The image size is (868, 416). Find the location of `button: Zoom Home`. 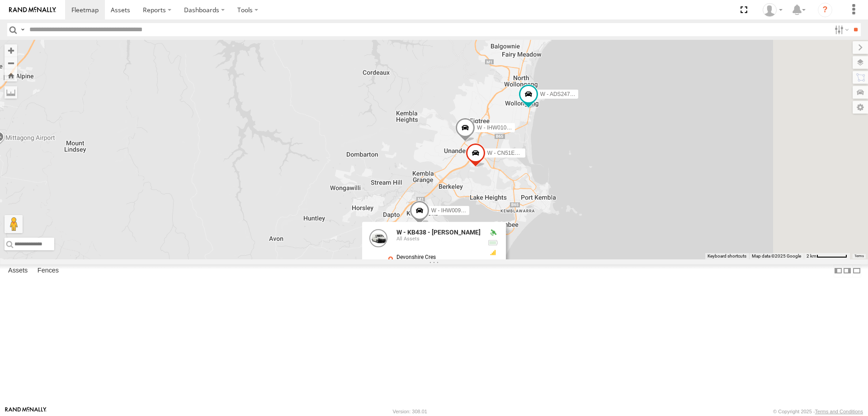

button: Zoom Home is located at coordinates (11, 75).